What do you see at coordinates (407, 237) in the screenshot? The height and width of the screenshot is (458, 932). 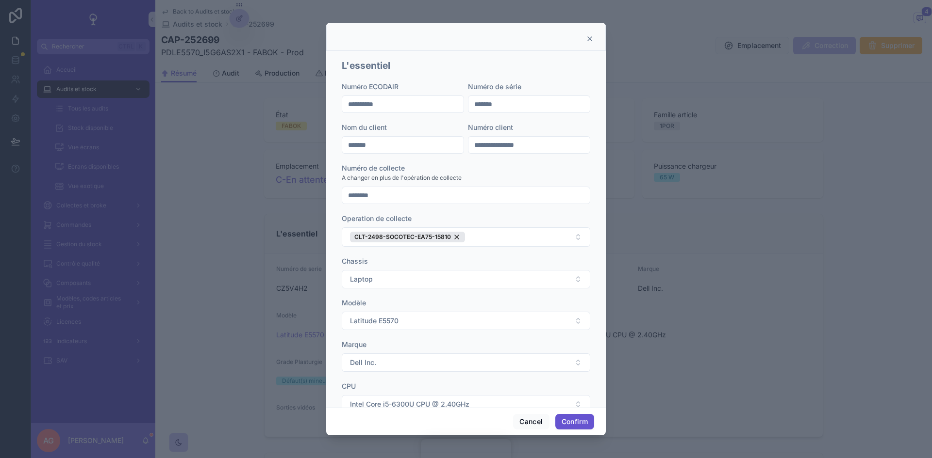 I see `button: Unselect 1502` at bounding box center [407, 237].